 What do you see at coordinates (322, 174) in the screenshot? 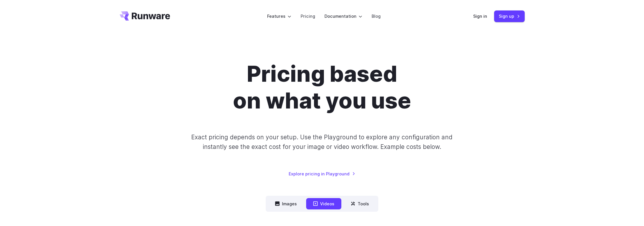
I see `a: Explore pricing in Playground` at bounding box center [322, 174].